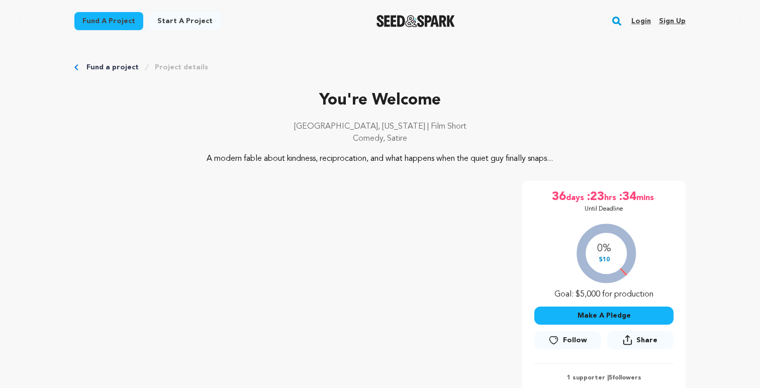 This screenshot has height=388, width=760. Describe the element at coordinates (646, 197) in the screenshot. I see `span: mins` at that location.